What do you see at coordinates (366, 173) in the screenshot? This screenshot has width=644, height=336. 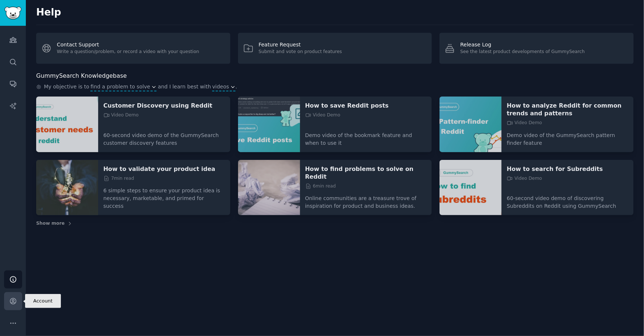 I see `p: How to find problems to solve on Reddit` at bounding box center [366, 173].